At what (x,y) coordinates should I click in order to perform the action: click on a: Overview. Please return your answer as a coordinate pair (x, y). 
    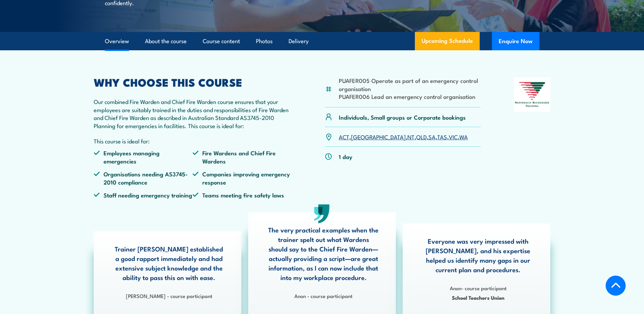
    Looking at the image, I should click on (117, 41).